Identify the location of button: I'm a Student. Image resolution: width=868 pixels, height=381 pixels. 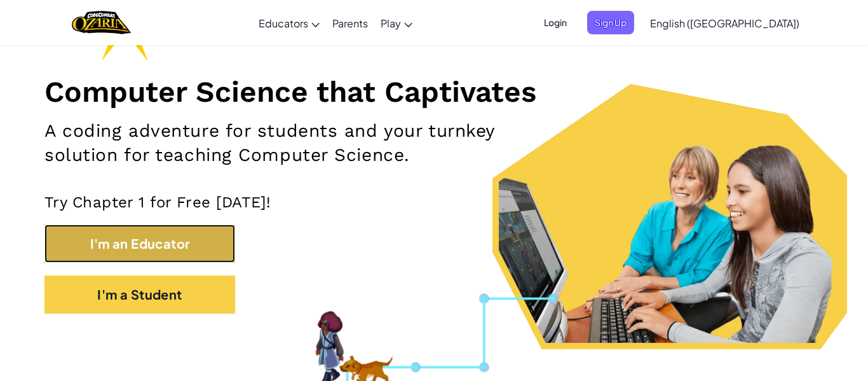
(139, 295).